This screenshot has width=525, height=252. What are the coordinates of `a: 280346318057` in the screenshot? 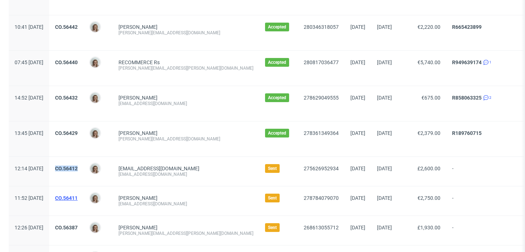 It's located at (321, 27).